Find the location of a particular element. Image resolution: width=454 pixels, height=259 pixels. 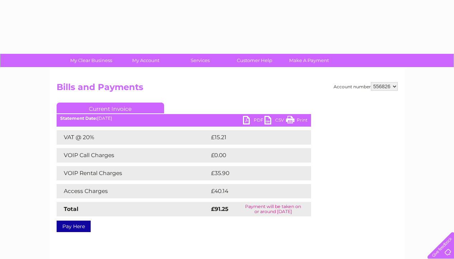

td: VOIP Call Charges is located at coordinates (133, 155).